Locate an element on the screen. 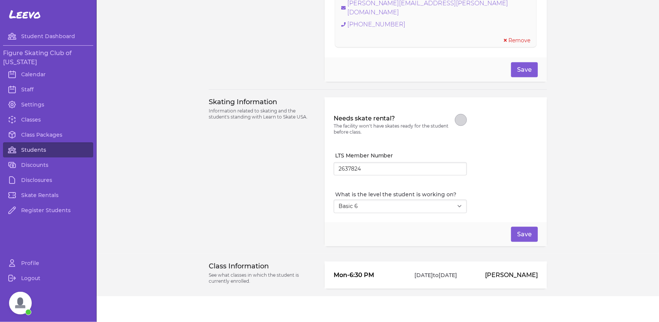 The width and height of the screenshot is (659, 322). a: Class Packages is located at coordinates (48, 135).